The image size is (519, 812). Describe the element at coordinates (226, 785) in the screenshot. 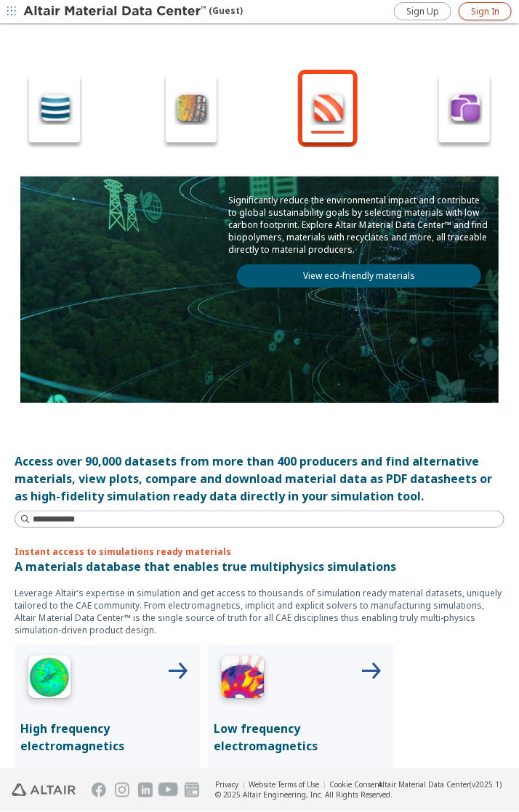

I see `a: Privacy` at that location.